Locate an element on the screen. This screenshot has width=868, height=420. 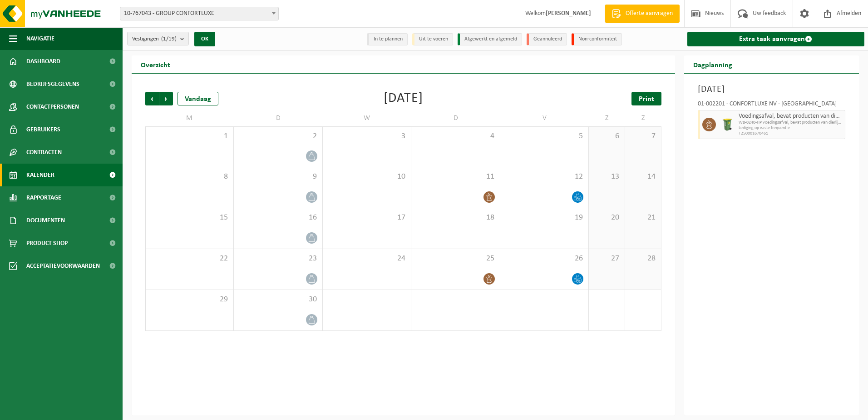
span: Rapportage is located at coordinates (44, 197).